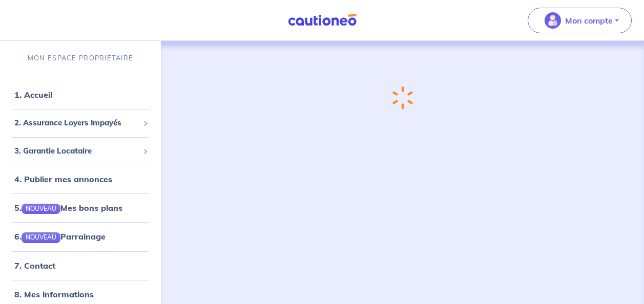 This screenshot has width=644, height=304. What do you see at coordinates (33, 95) in the screenshot?
I see `a: 1. Accueil` at bounding box center [33, 95].